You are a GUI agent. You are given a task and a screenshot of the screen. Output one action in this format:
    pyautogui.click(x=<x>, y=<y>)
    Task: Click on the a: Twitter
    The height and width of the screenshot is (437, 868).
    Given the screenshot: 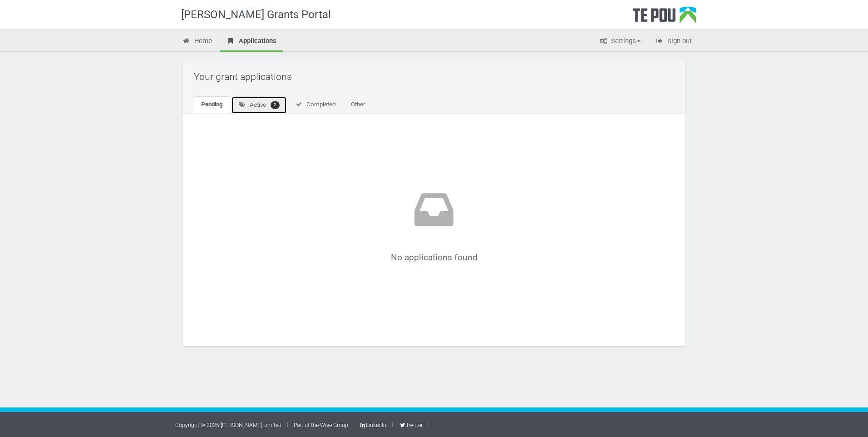 What is the action you would take?
    pyautogui.click(x=410, y=425)
    